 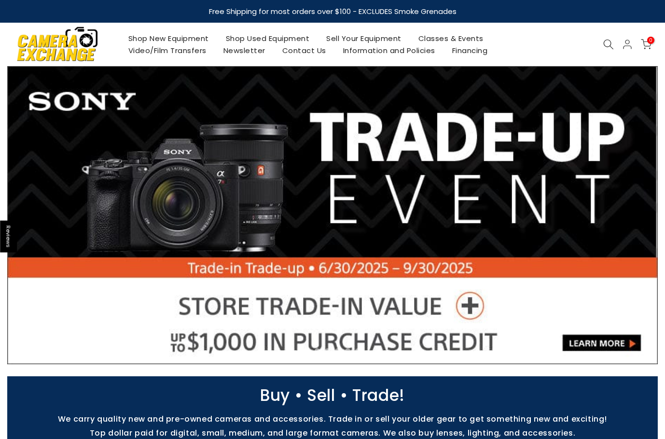 What do you see at coordinates (347, 351) in the screenshot?
I see `li: Page dot 5` at bounding box center [347, 351].